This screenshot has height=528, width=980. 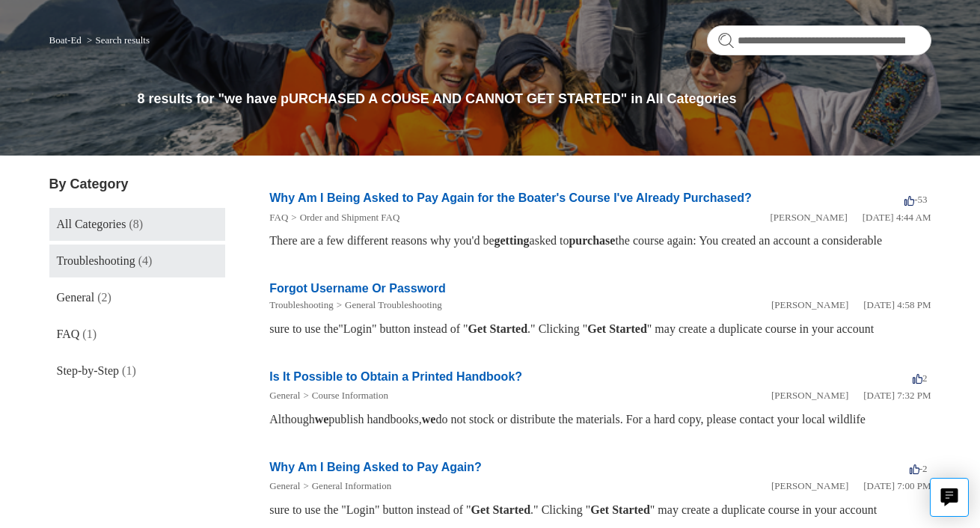 What do you see at coordinates (279, 217) in the screenshot?
I see `a: FAQ` at bounding box center [279, 217].